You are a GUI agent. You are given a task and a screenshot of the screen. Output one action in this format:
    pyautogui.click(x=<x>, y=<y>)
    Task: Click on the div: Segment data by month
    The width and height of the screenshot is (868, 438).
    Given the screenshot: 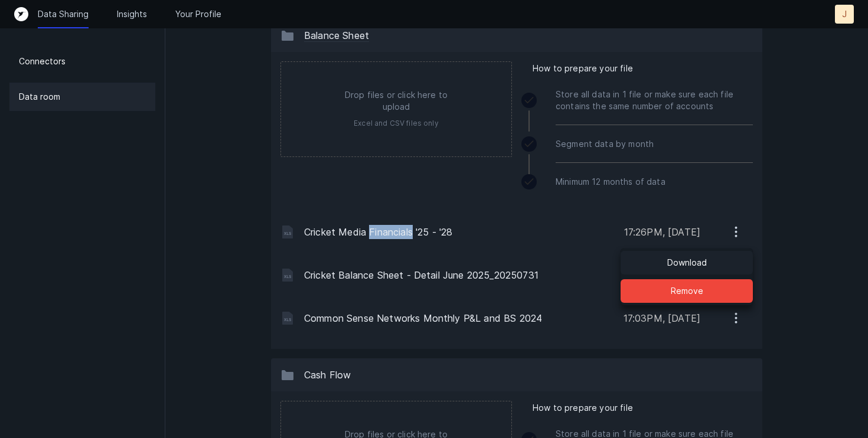 What is the action you would take?
    pyautogui.click(x=655, y=144)
    